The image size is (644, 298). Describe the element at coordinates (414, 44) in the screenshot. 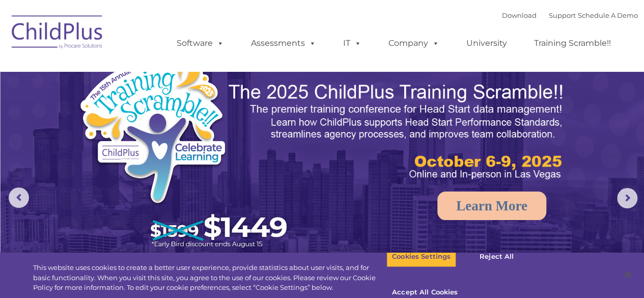

I see `a: Company` at that location.